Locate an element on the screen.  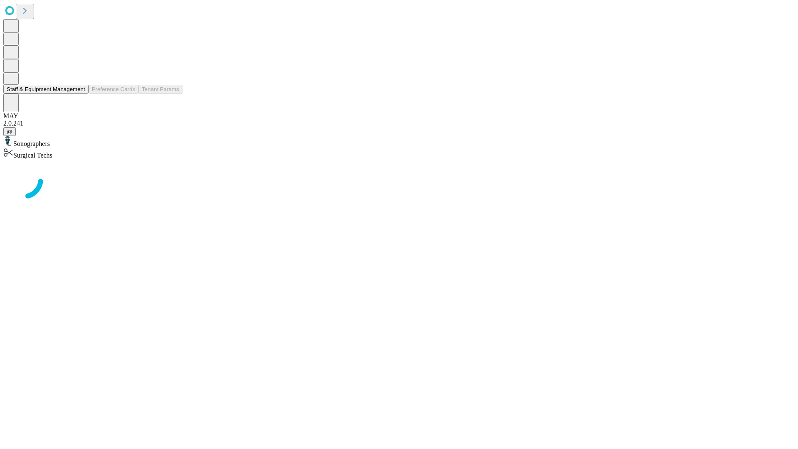
button: Preference Cards is located at coordinates (113, 89).